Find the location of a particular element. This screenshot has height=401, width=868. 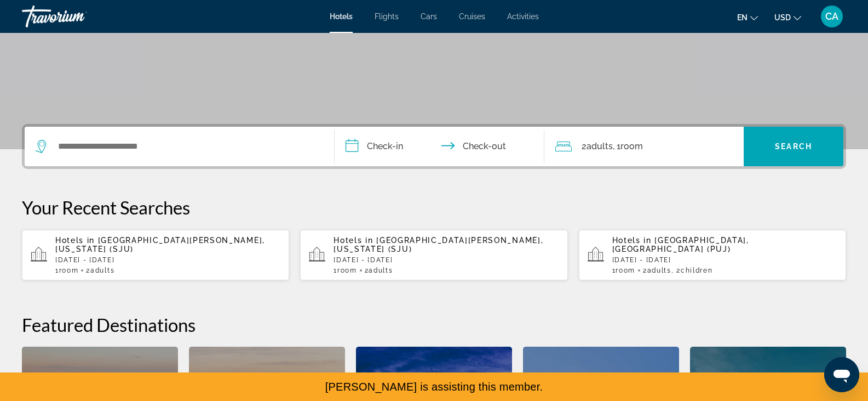

a: Flights is located at coordinates (387, 16).